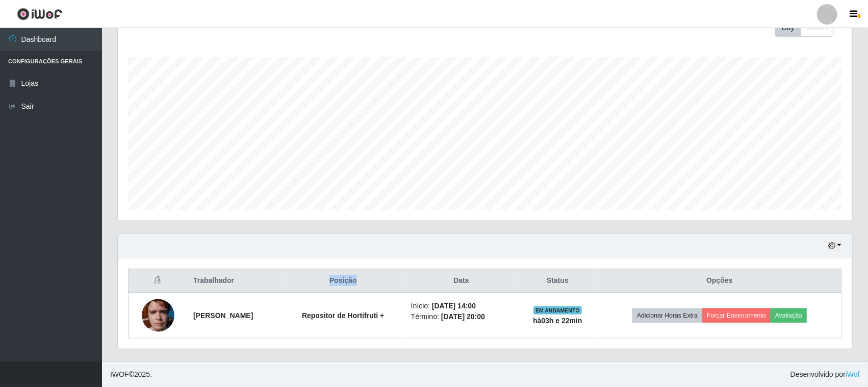 The height and width of the screenshot is (387, 868). What do you see at coordinates (789, 315) in the screenshot?
I see `button: Avaliação` at bounding box center [789, 315].